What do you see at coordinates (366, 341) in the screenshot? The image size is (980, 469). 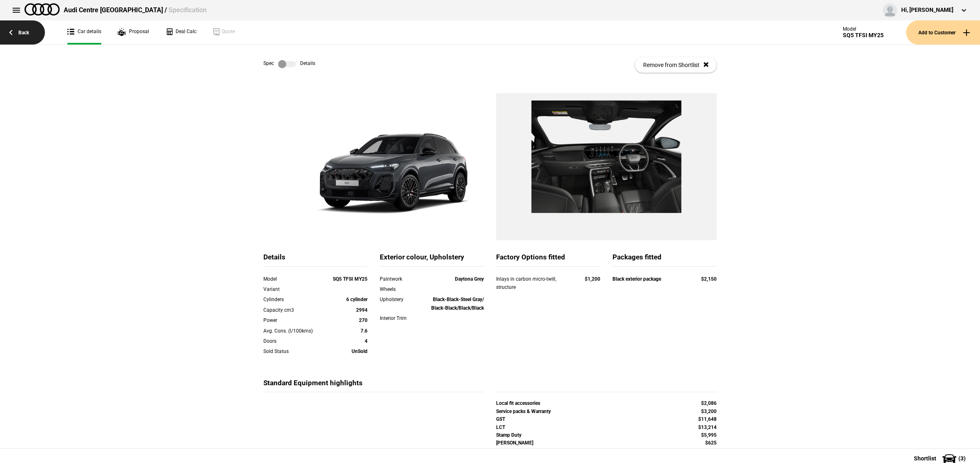 I see `strong: 4` at bounding box center [366, 341].